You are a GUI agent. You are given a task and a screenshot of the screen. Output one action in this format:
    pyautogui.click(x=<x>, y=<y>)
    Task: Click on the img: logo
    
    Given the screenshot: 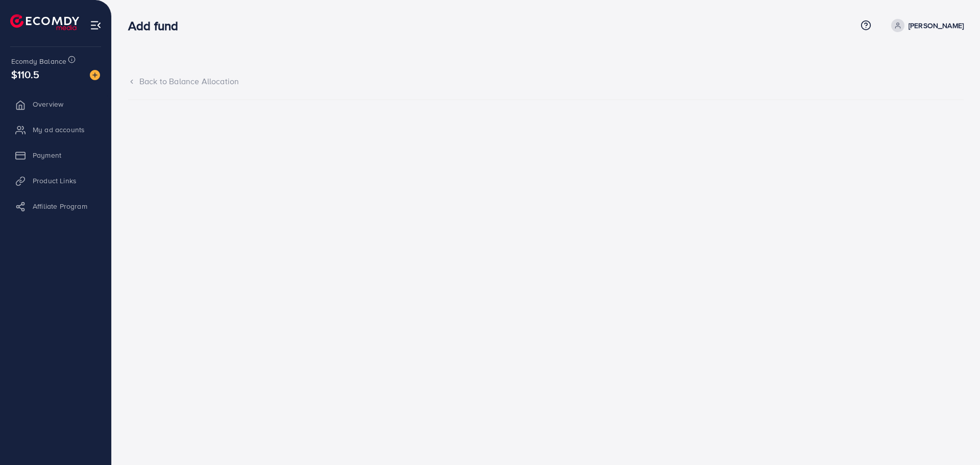 What is the action you would take?
    pyautogui.click(x=44, y=22)
    